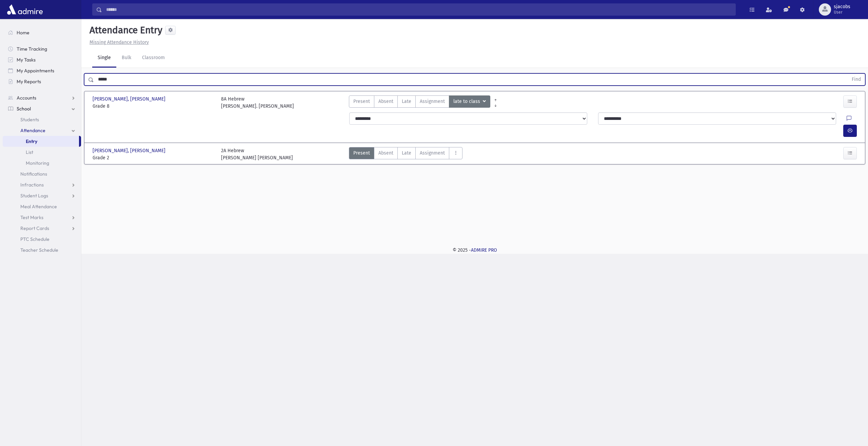  Describe the element at coordinates (29, 81) in the screenshot. I see `span: My Reports` at that location.